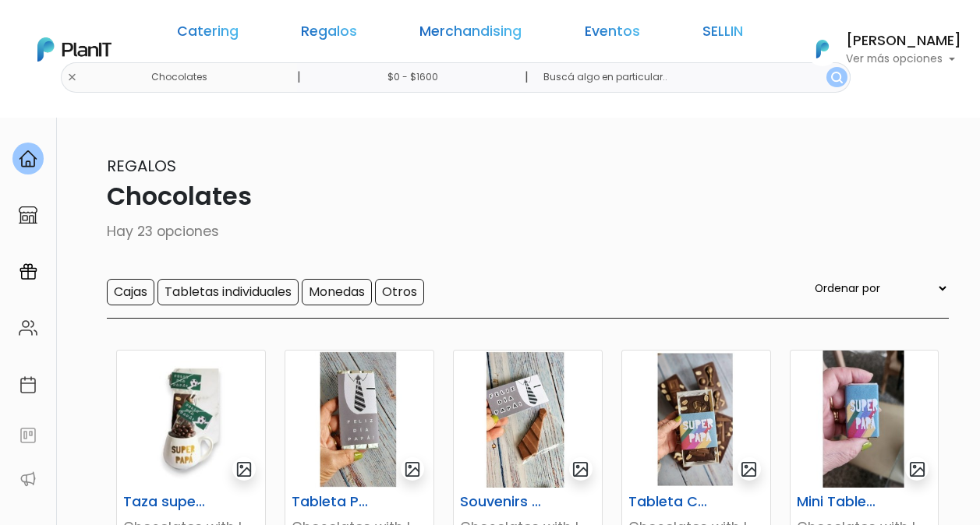  Describe the element at coordinates (28, 272) in the screenshot. I see `img: campaigns-02234683943229c281be62815700db0a1741e53638e28bf9629b52c665b00959.svg` at that location.